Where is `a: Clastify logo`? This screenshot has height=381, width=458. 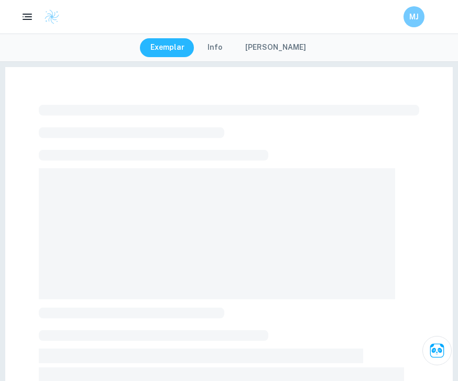 a: Clastify logo is located at coordinates (49, 17).